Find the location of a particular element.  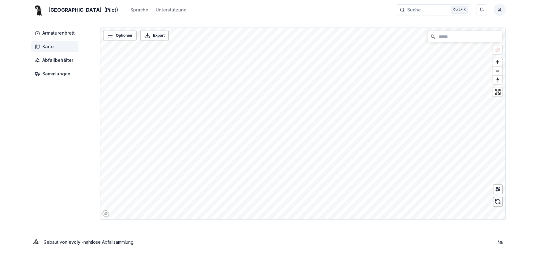

button: Location not available is located at coordinates (497, 50).